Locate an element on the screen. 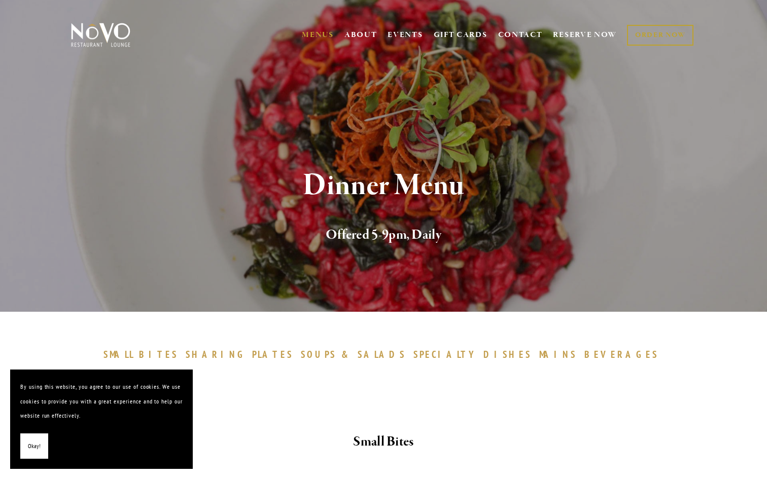  a: ABOUT is located at coordinates (360, 35).